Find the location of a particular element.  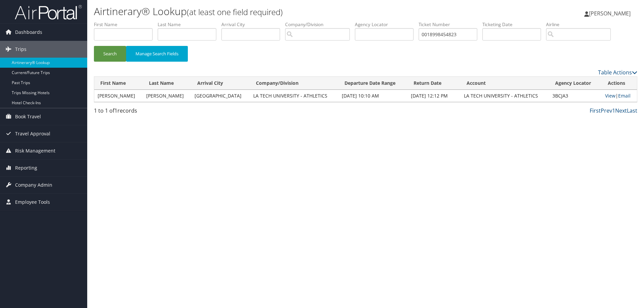

th: First Name: activate to sort column ascending is located at coordinates (118, 83).